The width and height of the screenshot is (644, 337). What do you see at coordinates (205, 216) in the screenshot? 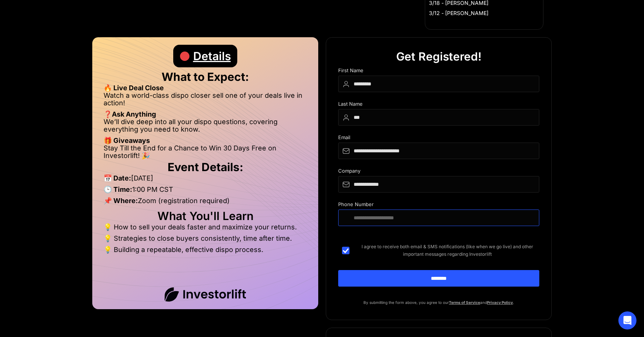
I see `h2: What You'll Learn` at bounding box center [205, 216].